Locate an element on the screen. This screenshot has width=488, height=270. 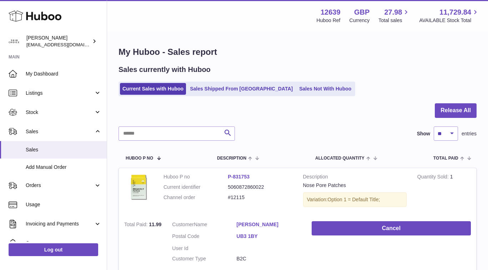
span: entries is located at coordinates (469, 134).